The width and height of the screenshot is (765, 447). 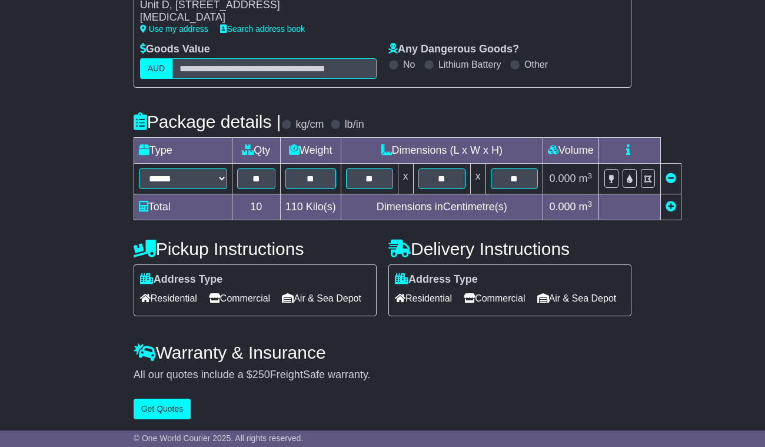 I want to click on h4: Pickup Instructions, so click(x=255, y=248).